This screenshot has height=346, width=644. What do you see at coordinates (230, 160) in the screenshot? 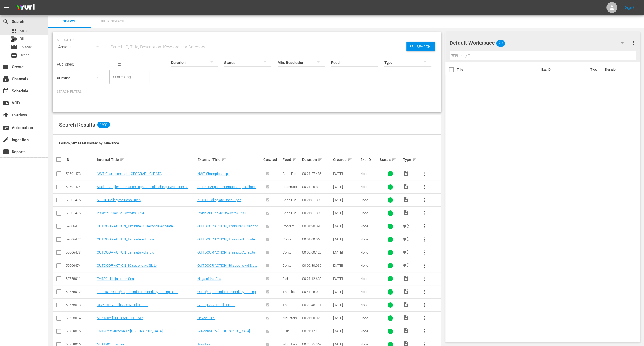
I see `div: External Title` at bounding box center [230, 160].